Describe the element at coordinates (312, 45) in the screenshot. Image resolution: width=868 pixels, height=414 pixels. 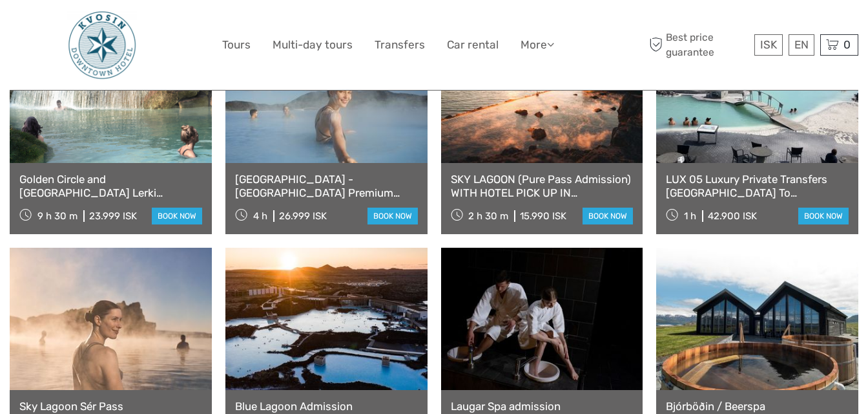
I see `a: Multi-day tours` at that location.